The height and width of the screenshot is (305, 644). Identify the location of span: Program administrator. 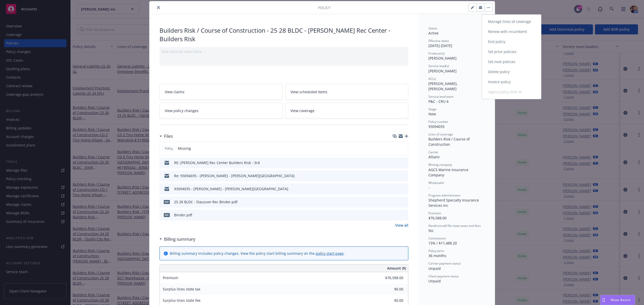
(445, 195).